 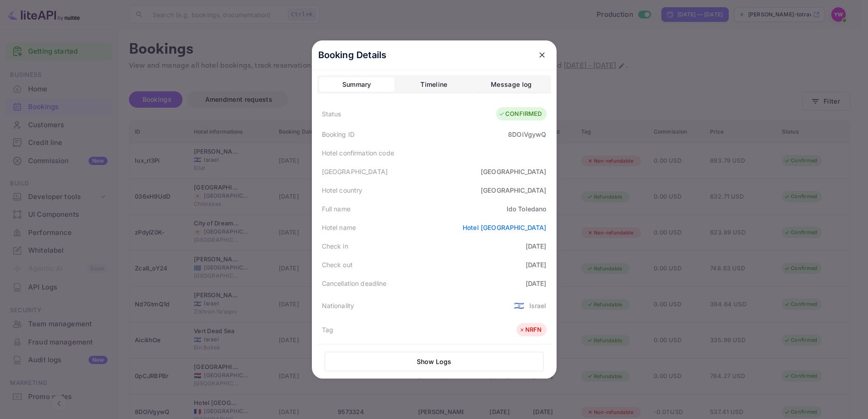 I want to click on div: Message log, so click(x=511, y=85).